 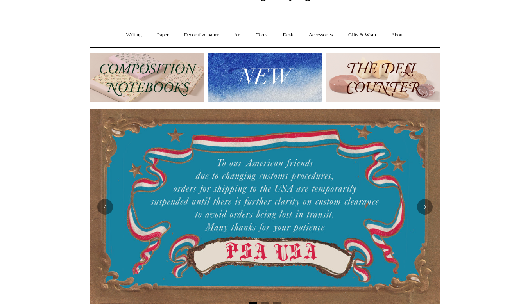 What do you see at coordinates (201, 35) in the screenshot?
I see `a: Decorative paper` at bounding box center [201, 35].